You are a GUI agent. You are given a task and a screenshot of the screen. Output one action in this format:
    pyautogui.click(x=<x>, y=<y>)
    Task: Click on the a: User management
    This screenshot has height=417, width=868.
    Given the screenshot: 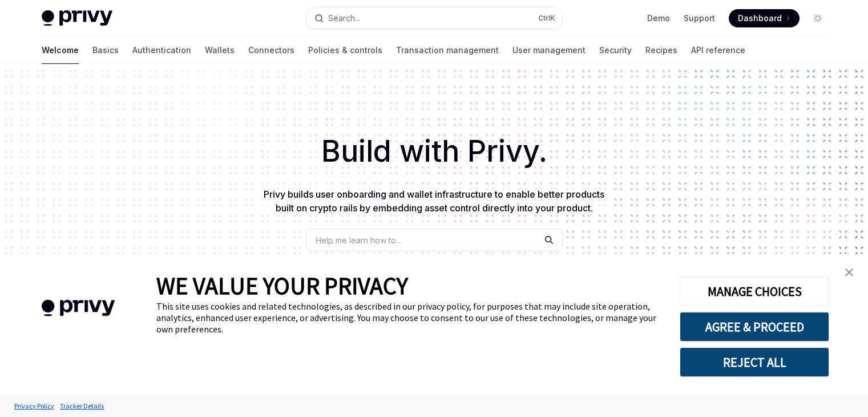 What is the action you would take?
    pyautogui.click(x=549, y=50)
    